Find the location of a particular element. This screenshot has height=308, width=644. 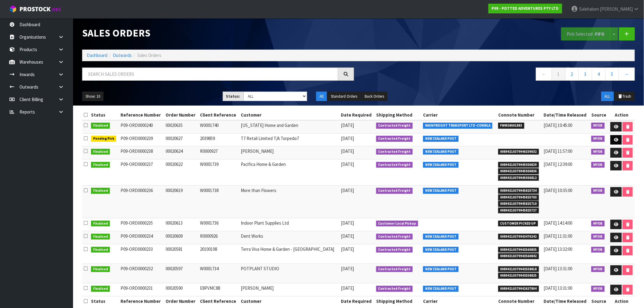

h1: Sales Orders is located at coordinates (218, 33).